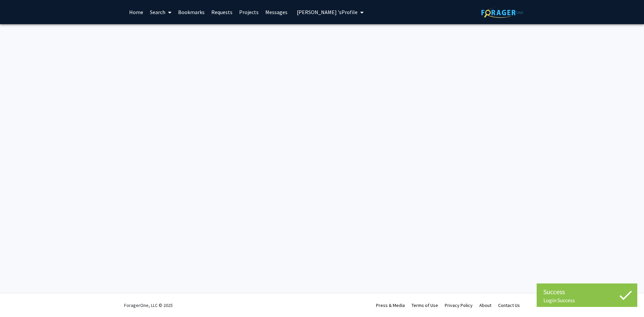 Image resolution: width=644 pixels, height=317 pixels. What do you see at coordinates (486, 305) in the screenshot?
I see `a: About` at bounding box center [486, 305].